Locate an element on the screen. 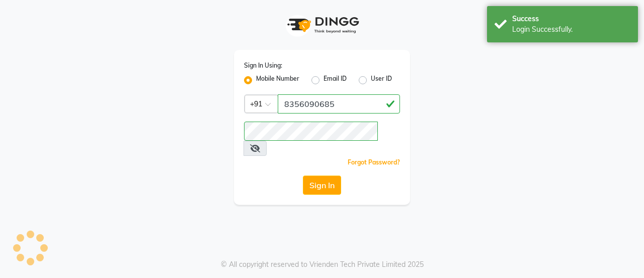 This screenshot has width=644, height=278. label: User ID is located at coordinates (381, 80).